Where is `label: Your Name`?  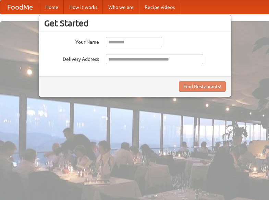
label: Your Name is located at coordinates (72, 41).